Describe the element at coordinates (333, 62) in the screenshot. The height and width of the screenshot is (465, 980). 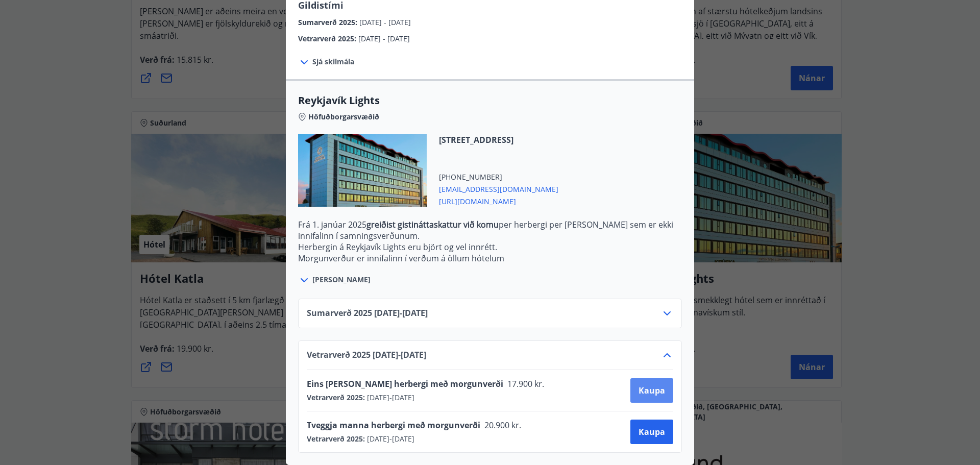
I see `span: Sjá skilmála` at that location.